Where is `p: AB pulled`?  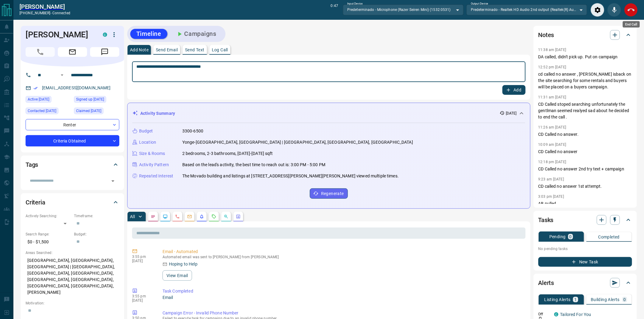 p: AB pulled is located at coordinates (585, 204).